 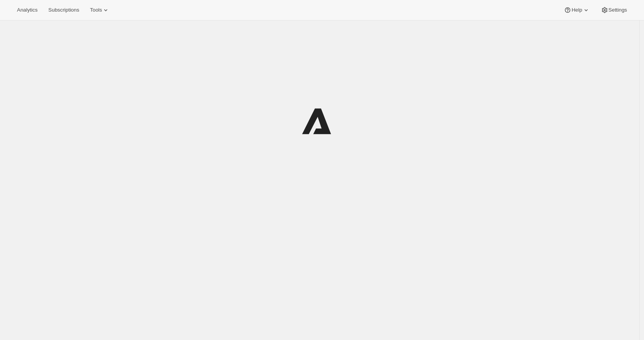 I want to click on button: Help, so click(x=577, y=10).